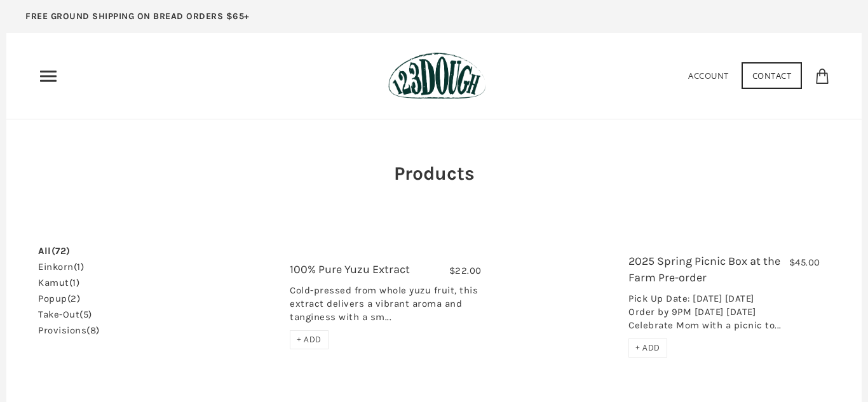 This screenshot has height=402, width=868. What do you see at coordinates (65, 314) in the screenshot?
I see `a: take-out(5)` at bounding box center [65, 314].